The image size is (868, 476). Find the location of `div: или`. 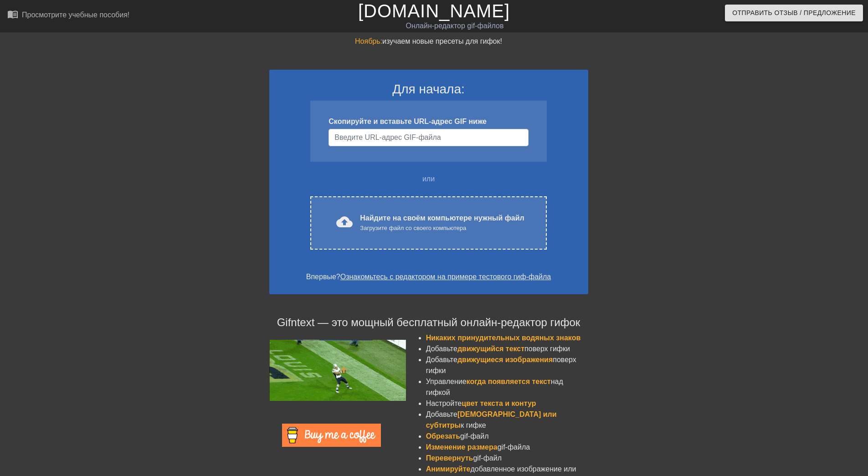

div: или is located at coordinates (429, 179).